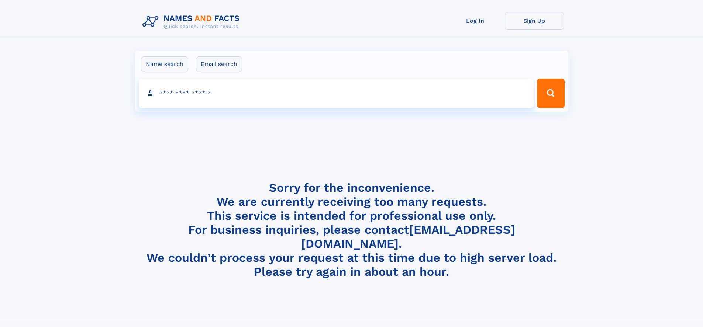 This screenshot has height=327, width=703. What do you see at coordinates (352, 230) in the screenshot?
I see `h4: Sorry for the inconvenience. We are currently receiving too many requests. This service is intend...` at bounding box center [352, 230].